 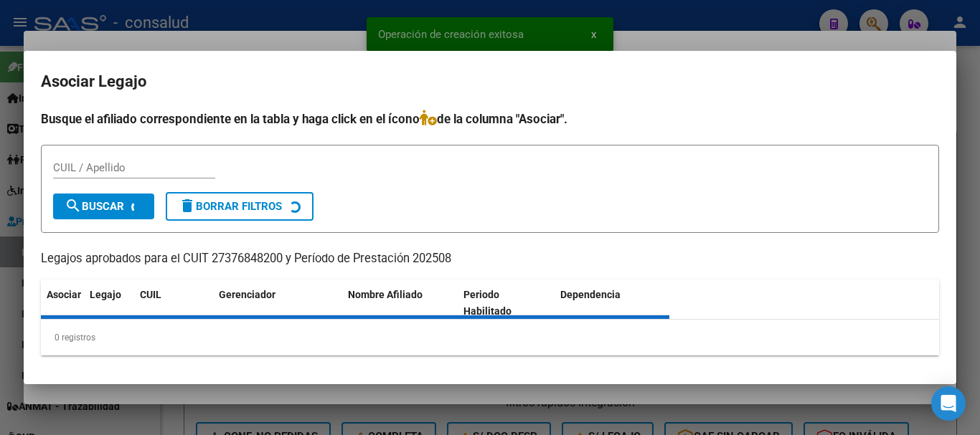 What do you see at coordinates (240, 206) in the screenshot?
I see `button: Borrar Filtros` at bounding box center [240, 206].